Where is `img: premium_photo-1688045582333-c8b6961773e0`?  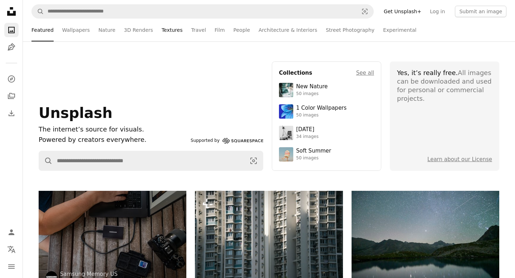
img: premium_photo-1688045582333-c8b6961773e0 is located at coordinates (286, 112).